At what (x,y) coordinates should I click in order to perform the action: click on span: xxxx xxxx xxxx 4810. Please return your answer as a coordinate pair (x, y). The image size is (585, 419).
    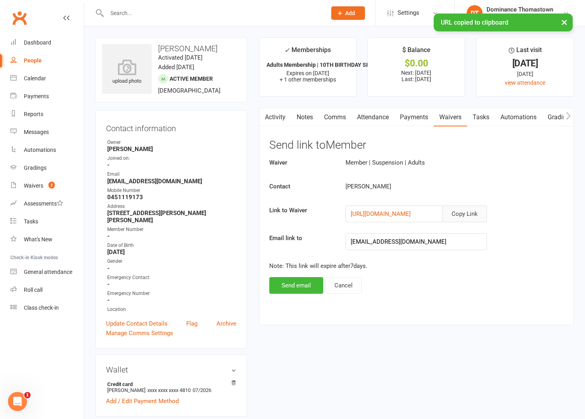
    Looking at the image, I should click on (169, 390).